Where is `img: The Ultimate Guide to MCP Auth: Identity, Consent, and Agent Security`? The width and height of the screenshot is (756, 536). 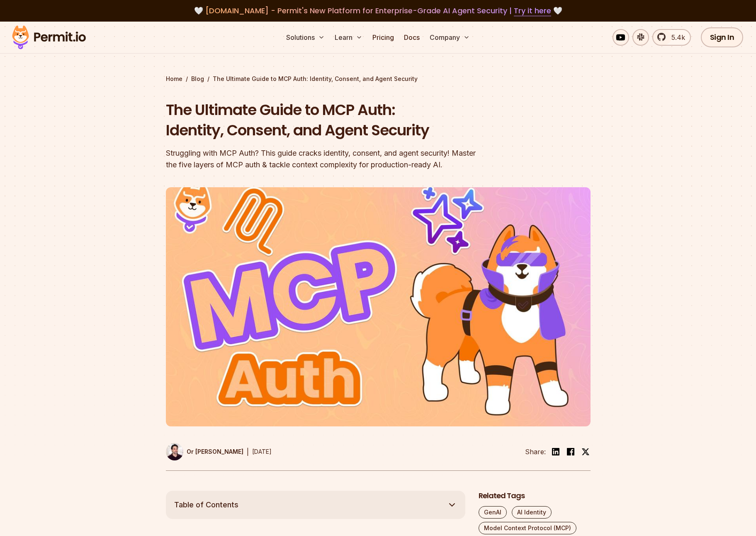 img: The Ultimate Guide to MCP Auth: Identity, Consent, and Agent Security is located at coordinates (378, 306).